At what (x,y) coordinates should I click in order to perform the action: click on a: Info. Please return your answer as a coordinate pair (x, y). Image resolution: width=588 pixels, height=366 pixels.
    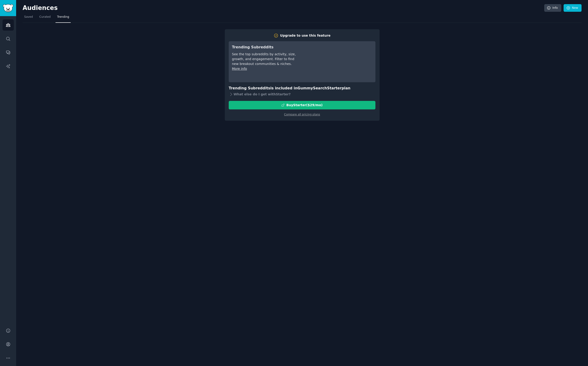
    Looking at the image, I should click on (553, 8).